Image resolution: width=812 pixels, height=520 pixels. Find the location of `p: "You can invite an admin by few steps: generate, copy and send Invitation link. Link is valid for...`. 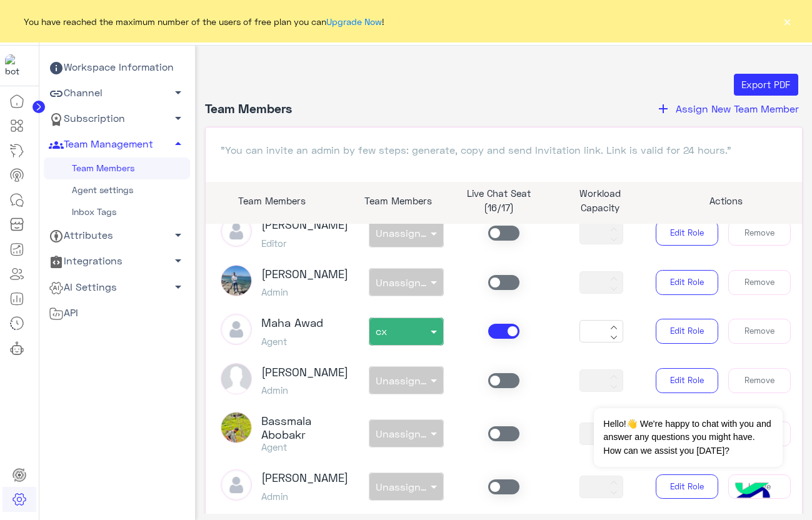

p: "You can invite an admin by few steps: generate, copy and send Invitation link. Link is valid for... is located at coordinates (504, 150).